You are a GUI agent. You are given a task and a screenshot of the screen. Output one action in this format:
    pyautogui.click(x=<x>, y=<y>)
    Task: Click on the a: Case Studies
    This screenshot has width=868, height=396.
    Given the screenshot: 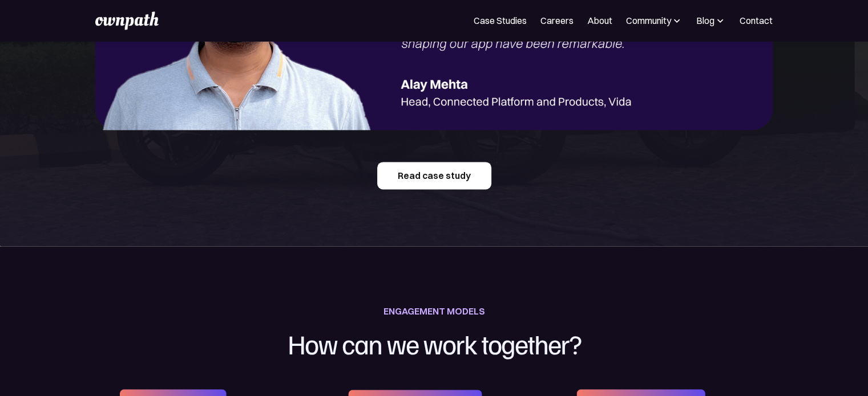 What is the action you would take?
    pyautogui.click(x=500, y=20)
    